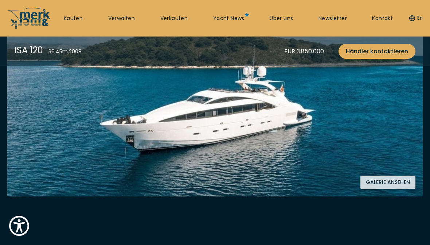 This screenshot has width=430, height=245. What do you see at coordinates (377, 51) in the screenshot?
I see `span: Händler kontaktieren` at bounding box center [377, 51].